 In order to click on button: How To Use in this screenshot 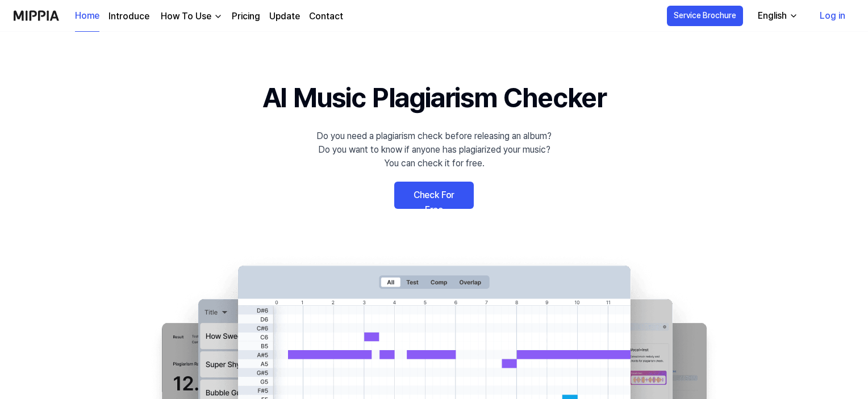, I will do `click(190, 16)`.